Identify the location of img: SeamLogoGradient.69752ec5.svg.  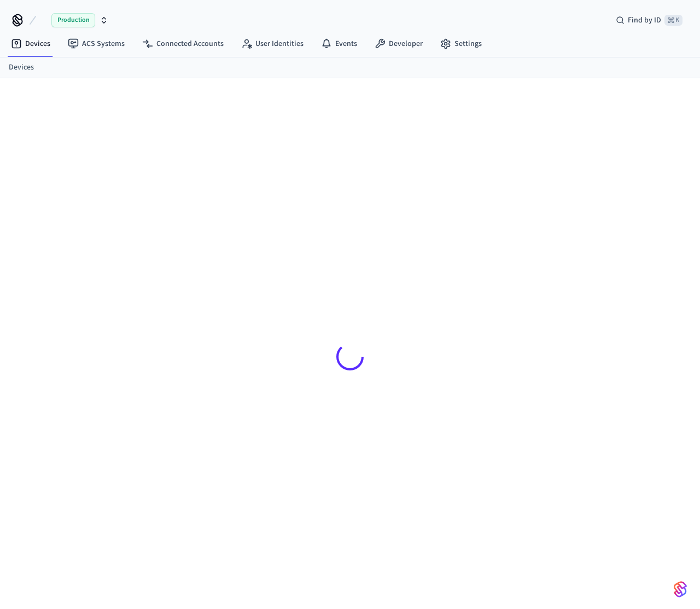
(680, 589).